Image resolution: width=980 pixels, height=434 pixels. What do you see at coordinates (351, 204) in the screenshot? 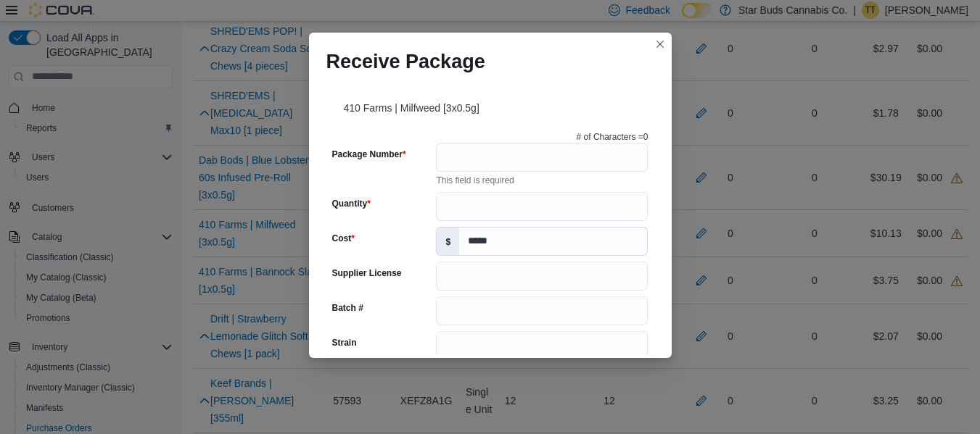
I see `label: Quantity` at bounding box center [351, 204].